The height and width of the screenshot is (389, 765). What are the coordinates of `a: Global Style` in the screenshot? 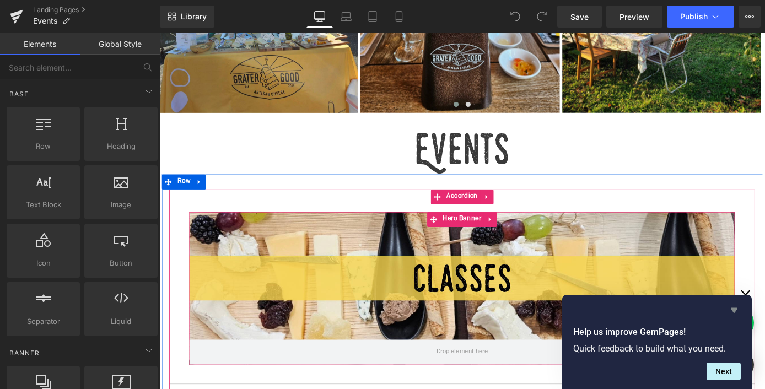 It's located at (120, 44).